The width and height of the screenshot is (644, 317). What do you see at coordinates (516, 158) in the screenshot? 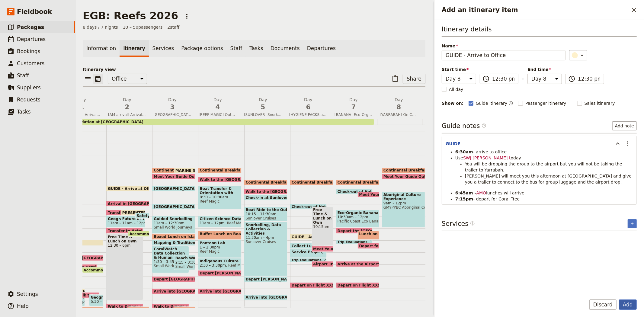
I see `span: oday` at bounding box center [516, 158].